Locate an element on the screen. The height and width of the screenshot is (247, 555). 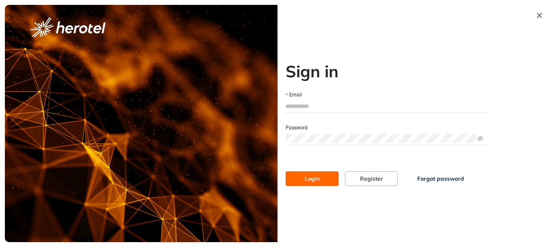
label: Password is located at coordinates (296, 128).